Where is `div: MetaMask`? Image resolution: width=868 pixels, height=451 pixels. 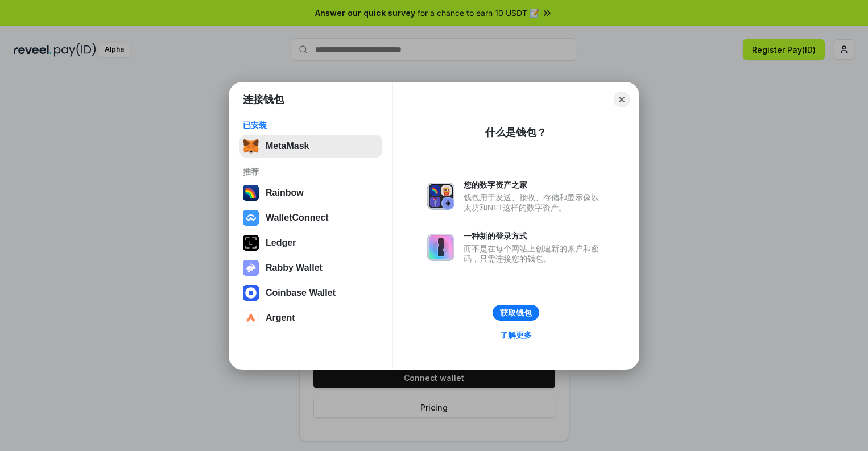
div: MetaMask is located at coordinates (287, 146).